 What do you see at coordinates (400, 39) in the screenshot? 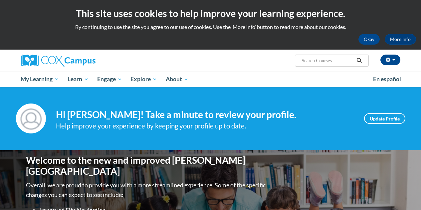
I see `a: More Info` at bounding box center [400, 39].